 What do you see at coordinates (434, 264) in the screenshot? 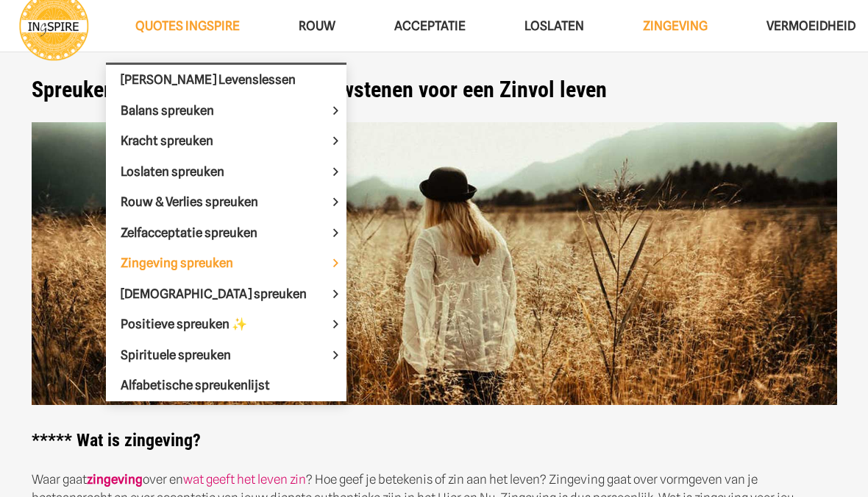
I see `img: de mooiste ZINGEVING quotes, spreuken, citaten en levenslessen voor een zinvol leven - ingspire` at bounding box center [434, 264].